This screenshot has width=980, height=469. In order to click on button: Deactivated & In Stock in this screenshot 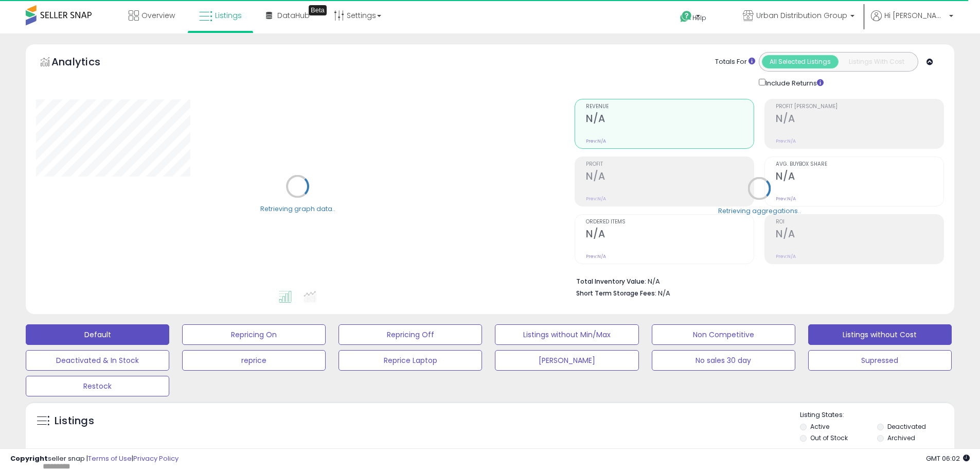, I will do `click(97, 360)`.